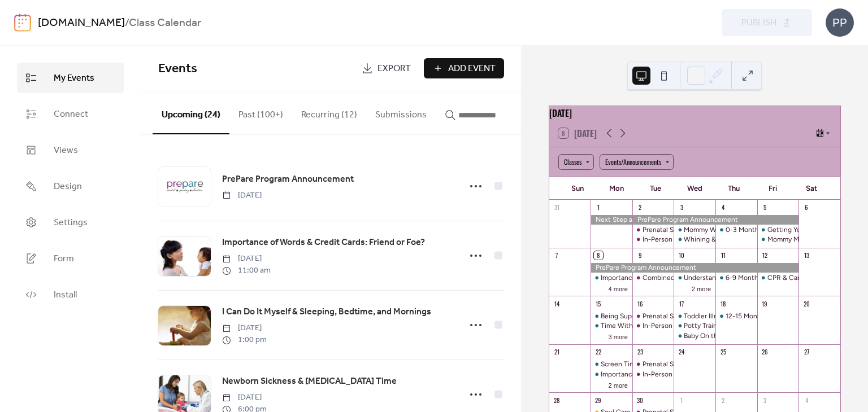  I want to click on a: Connect, so click(70, 114).